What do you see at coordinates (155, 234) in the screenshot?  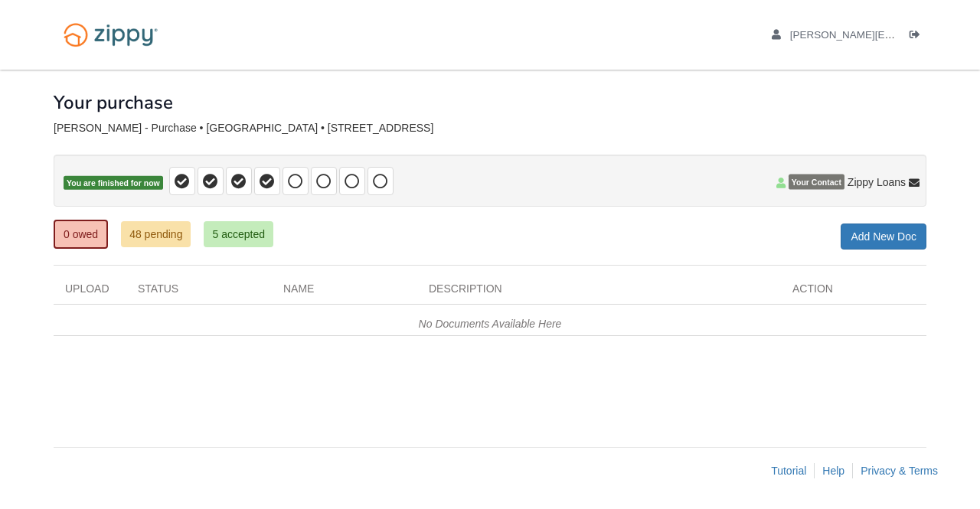 I see `a: 48 pending` at bounding box center [155, 234].